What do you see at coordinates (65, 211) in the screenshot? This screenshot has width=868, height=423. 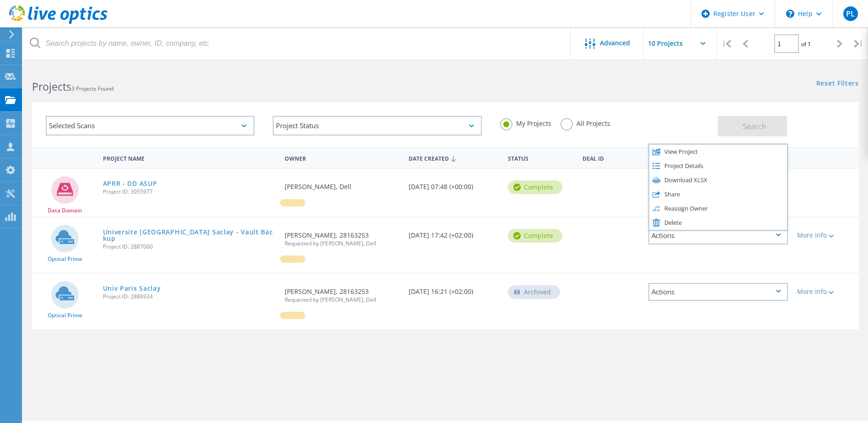 I see `span: Data Domain` at bounding box center [65, 211].